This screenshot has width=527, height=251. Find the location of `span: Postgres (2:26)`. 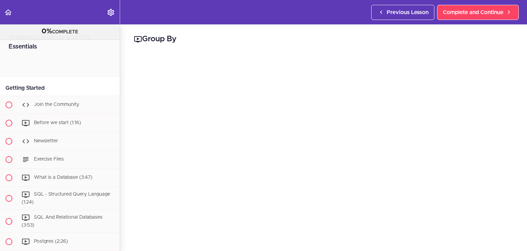

span: Postgres (2:26) is located at coordinates (51, 241).